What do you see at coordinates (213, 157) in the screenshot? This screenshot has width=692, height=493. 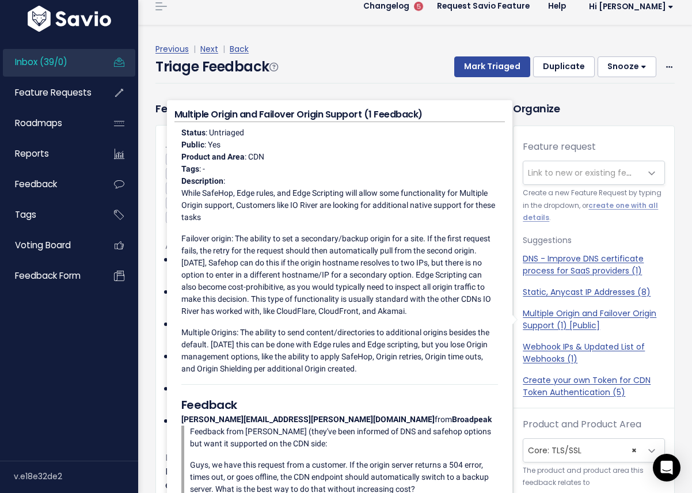 I see `strong: Product and Area` at bounding box center [213, 157].